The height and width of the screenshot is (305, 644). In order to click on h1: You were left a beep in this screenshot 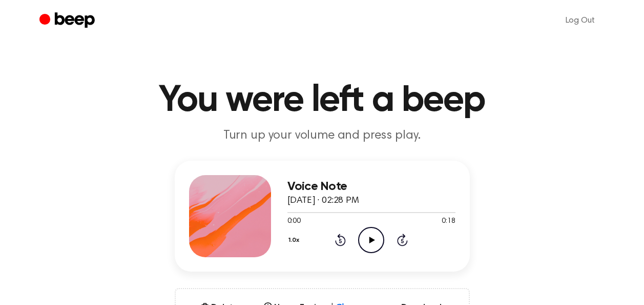, I will do `click(322, 100)`.